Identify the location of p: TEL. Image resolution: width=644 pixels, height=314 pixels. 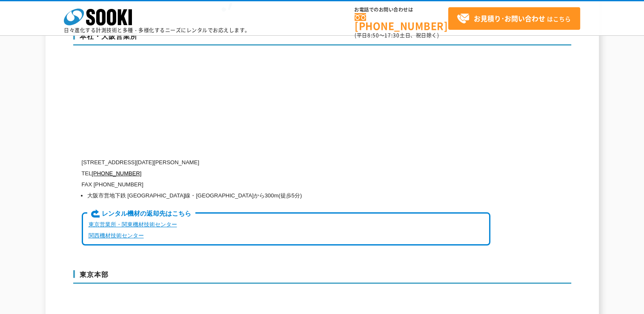
(286, 173).